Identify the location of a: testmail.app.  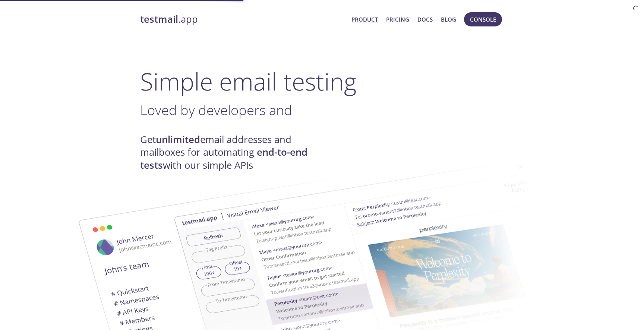
(242, 20).